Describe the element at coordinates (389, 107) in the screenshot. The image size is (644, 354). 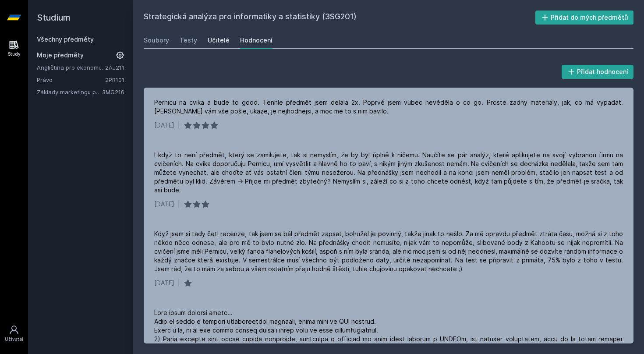
I see `div: Pernicu na cvika a bude to good. Tenhle předmět jsem delala 2x. Poprvé jsem vubec nevěděla o co g...` at that location.